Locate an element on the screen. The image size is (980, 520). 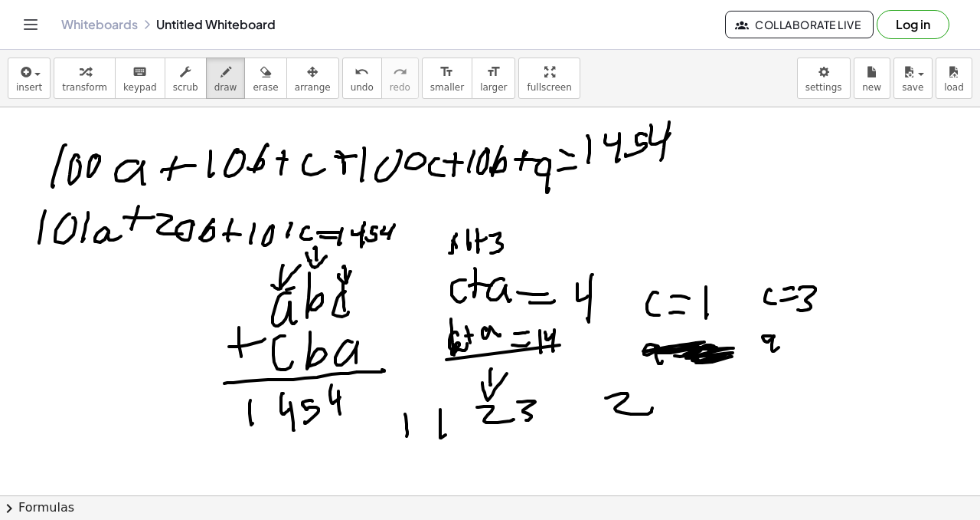
span: draw is located at coordinates (226, 87).